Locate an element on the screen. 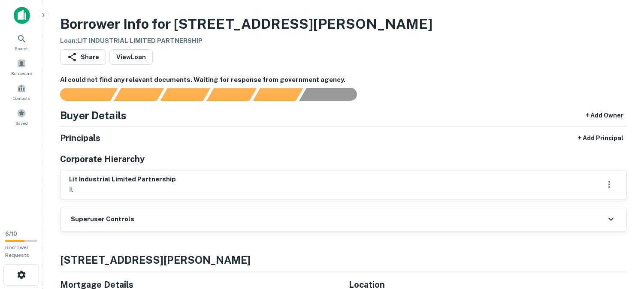 The width and height of the screenshot is (644, 289). h6: Superuser Controls is located at coordinates (103, 219).